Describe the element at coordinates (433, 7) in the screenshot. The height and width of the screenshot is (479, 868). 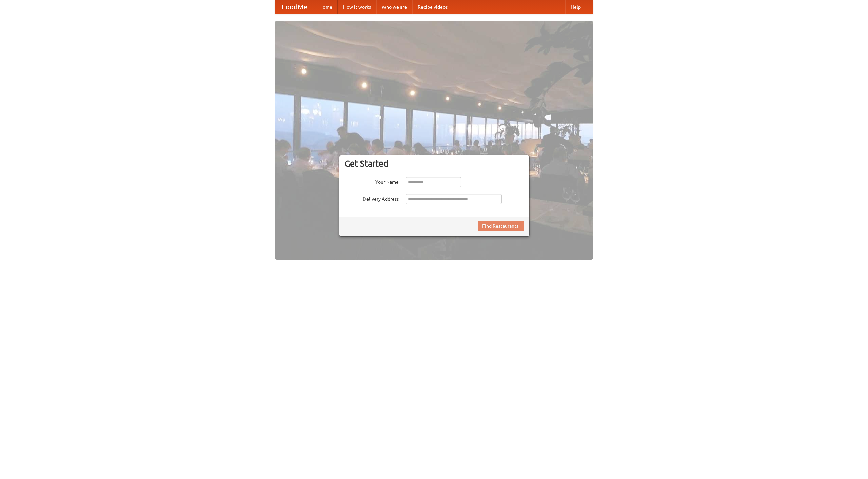
I see `a: Recipe videos` at that location.